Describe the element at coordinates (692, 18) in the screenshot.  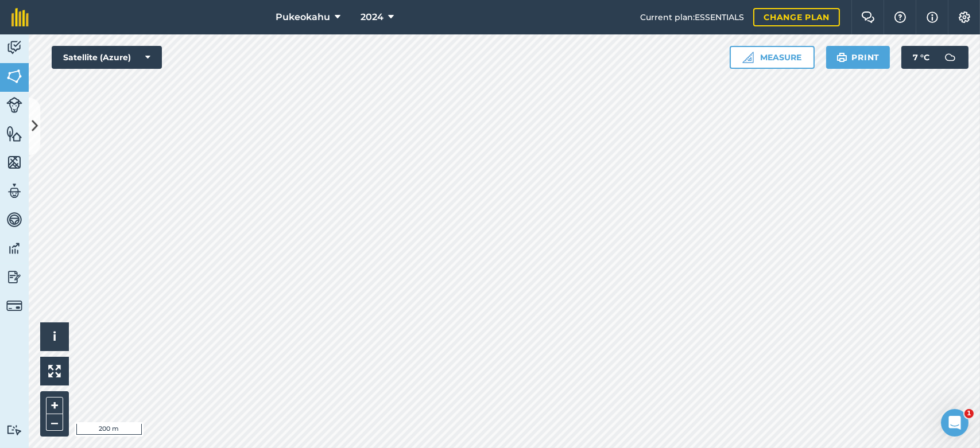
I see `span: Current plan : ESSENTIALS` at that location.